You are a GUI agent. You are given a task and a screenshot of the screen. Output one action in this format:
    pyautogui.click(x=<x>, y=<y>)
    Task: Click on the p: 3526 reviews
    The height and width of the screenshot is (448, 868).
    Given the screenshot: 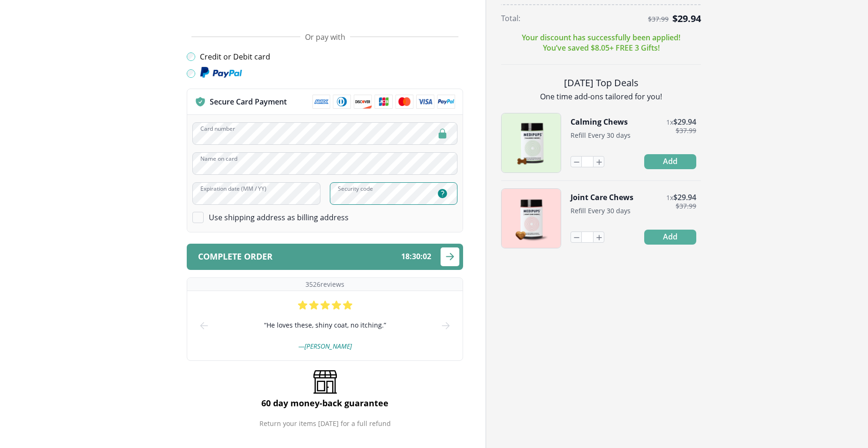 What is the action you would take?
    pyautogui.click(x=324, y=284)
    